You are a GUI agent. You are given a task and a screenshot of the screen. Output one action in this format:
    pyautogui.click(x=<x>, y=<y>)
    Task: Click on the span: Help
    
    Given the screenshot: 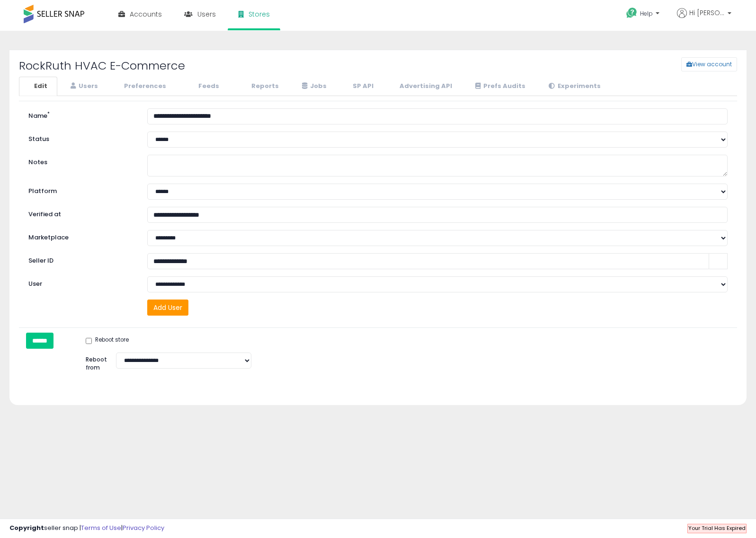 What is the action you would take?
    pyautogui.click(x=646, y=13)
    